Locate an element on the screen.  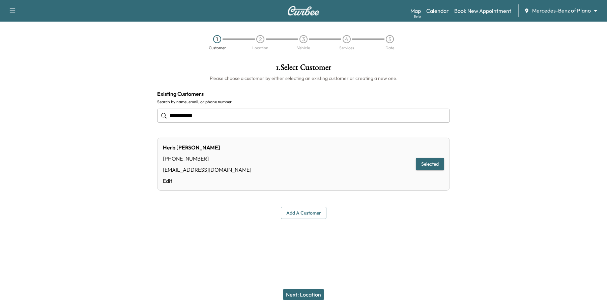
div: Customer is located at coordinates (217, 48).